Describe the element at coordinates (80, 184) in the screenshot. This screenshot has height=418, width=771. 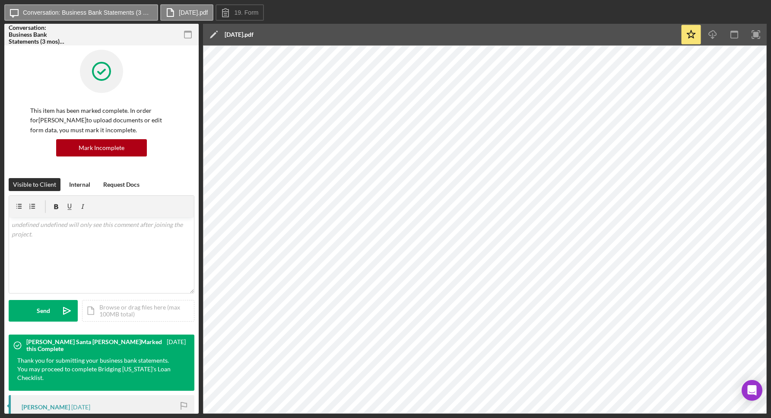
I see `div: Internal` at that location.